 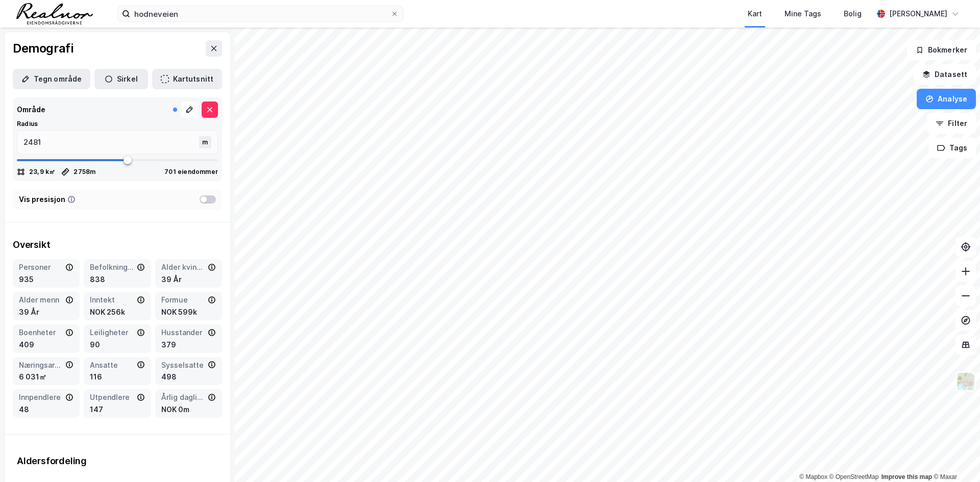 What do you see at coordinates (183, 365) in the screenshot?
I see `div: Sysselsatte` at bounding box center [183, 365].